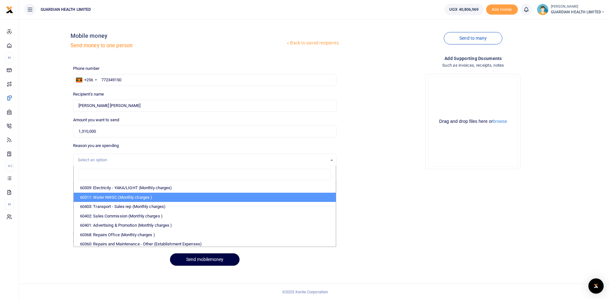 The image size is (610, 300). What do you see at coordinates (10, 9) in the screenshot?
I see `a: logo-small logo-large logo-large` at bounding box center [10, 9].